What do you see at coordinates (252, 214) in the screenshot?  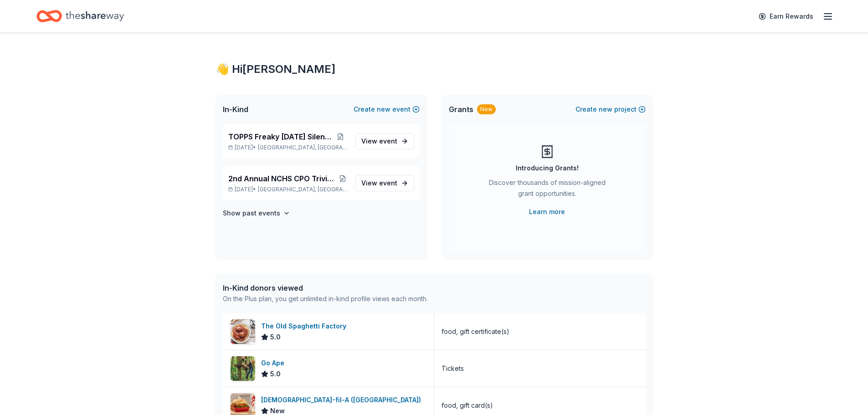 I see `h4: Show past events` at bounding box center [252, 214].